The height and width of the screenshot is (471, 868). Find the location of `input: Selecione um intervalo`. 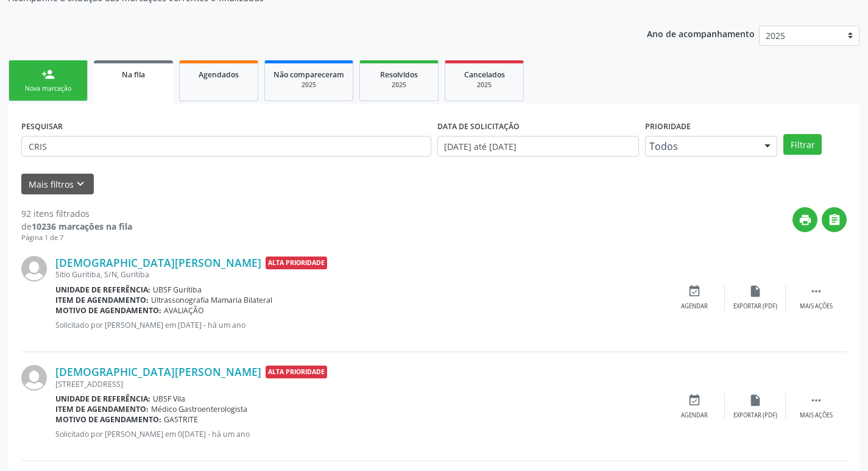

input: Selecione um intervalo is located at coordinates (538, 146).